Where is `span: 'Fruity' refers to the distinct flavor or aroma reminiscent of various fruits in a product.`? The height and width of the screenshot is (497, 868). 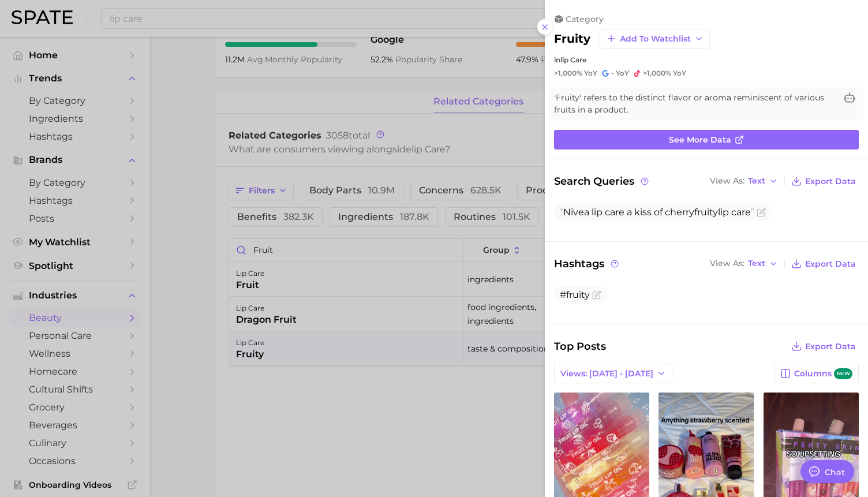 span: 'Fruity' refers to the distinct flavor or aroma reminiscent of various fruits in a product. is located at coordinates (695, 104).